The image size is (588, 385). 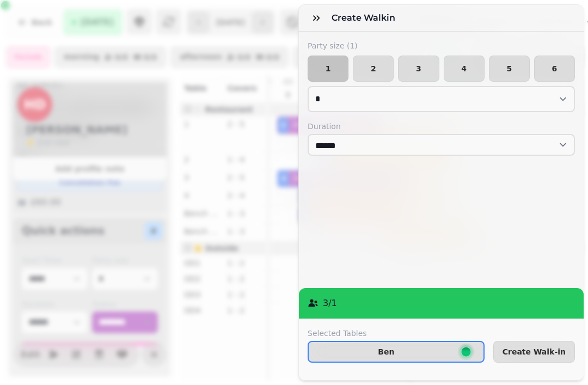 What do you see at coordinates (418, 69) in the screenshot?
I see `button: 3` at bounding box center [418, 69].